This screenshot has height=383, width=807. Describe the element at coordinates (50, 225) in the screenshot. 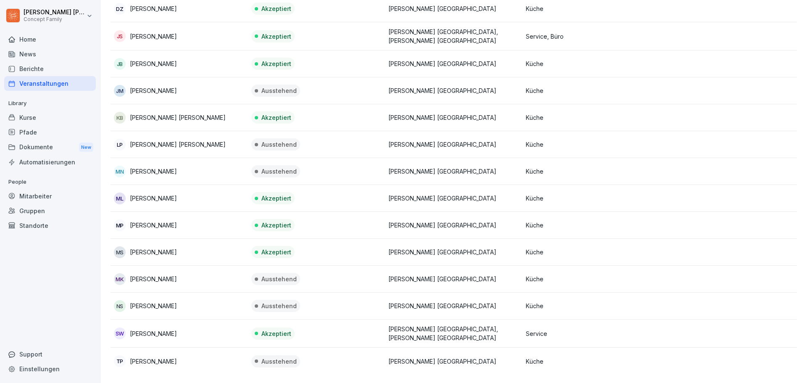

I see `div: Standorte` at that location.